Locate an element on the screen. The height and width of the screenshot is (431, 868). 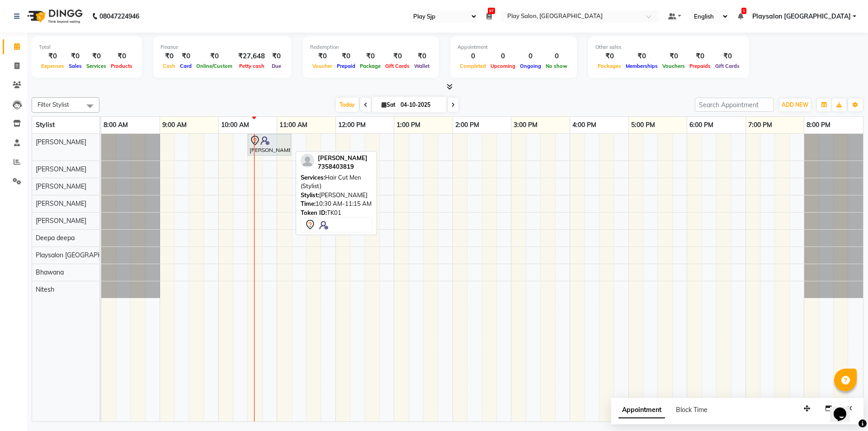
span: 97 is located at coordinates (491, 10).